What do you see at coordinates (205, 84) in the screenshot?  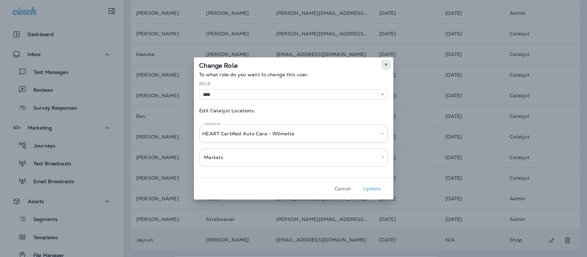 I see `label: Role` at bounding box center [205, 84].